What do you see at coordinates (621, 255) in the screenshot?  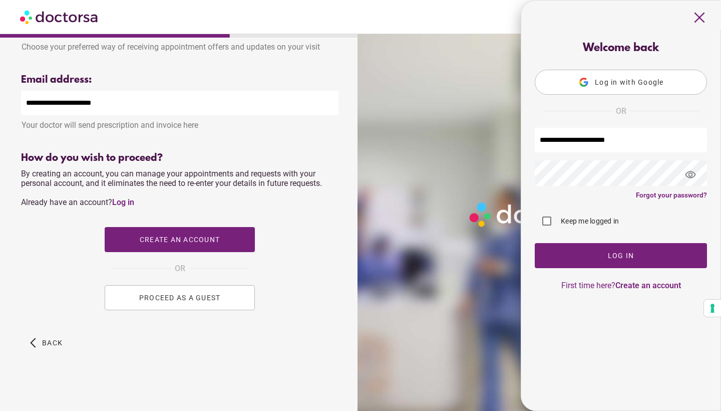 I see `span: Log In` at bounding box center [621, 255].